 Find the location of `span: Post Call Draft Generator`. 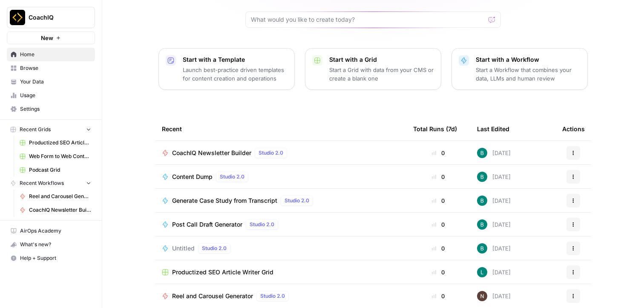

span: Post Call Draft Generator is located at coordinates (207, 225).